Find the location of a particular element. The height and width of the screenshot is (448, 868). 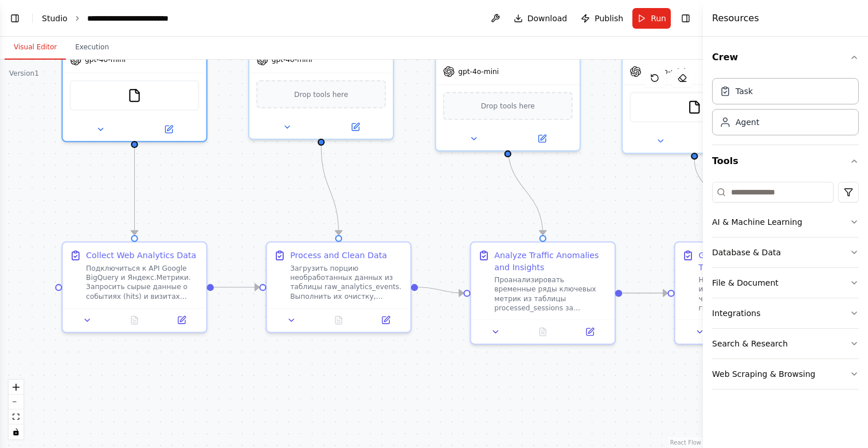

div: Tools is located at coordinates (786, 288).